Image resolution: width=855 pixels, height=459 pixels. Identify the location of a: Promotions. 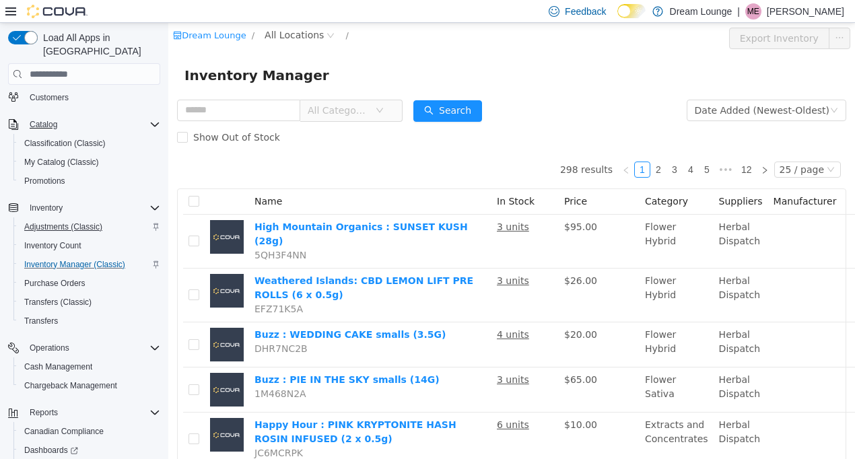
(44, 181).